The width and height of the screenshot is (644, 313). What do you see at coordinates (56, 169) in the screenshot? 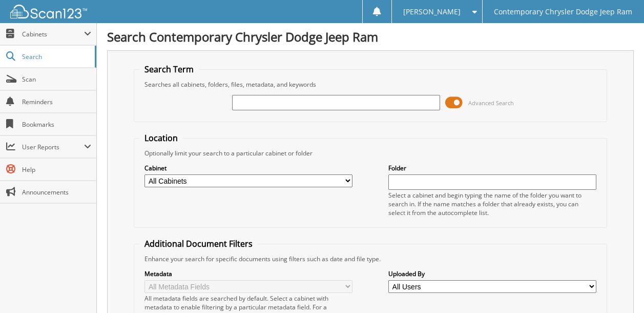
I see `span: Help` at bounding box center [56, 169].